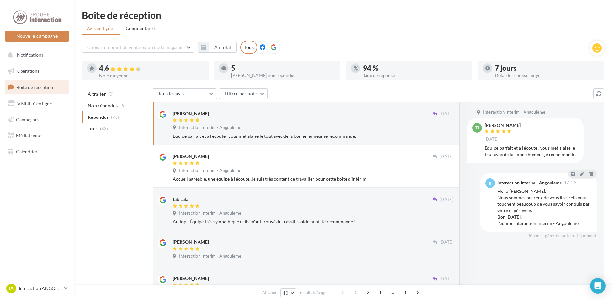 The width and height of the screenshot is (612, 300). Describe the element at coordinates (151, 68) in the screenshot. I see `div: 4.6` at that location.